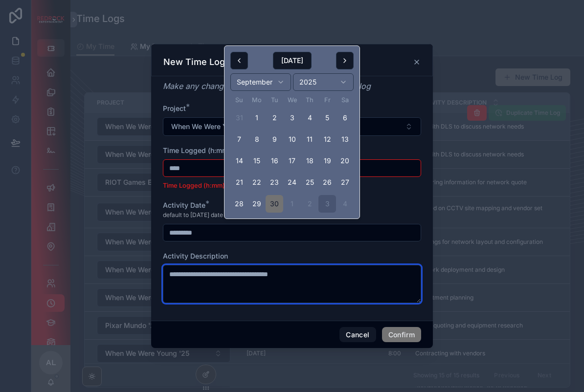  Describe the element at coordinates (256, 139) in the screenshot. I see `button: Monday, September 8th, 2025` at that location.